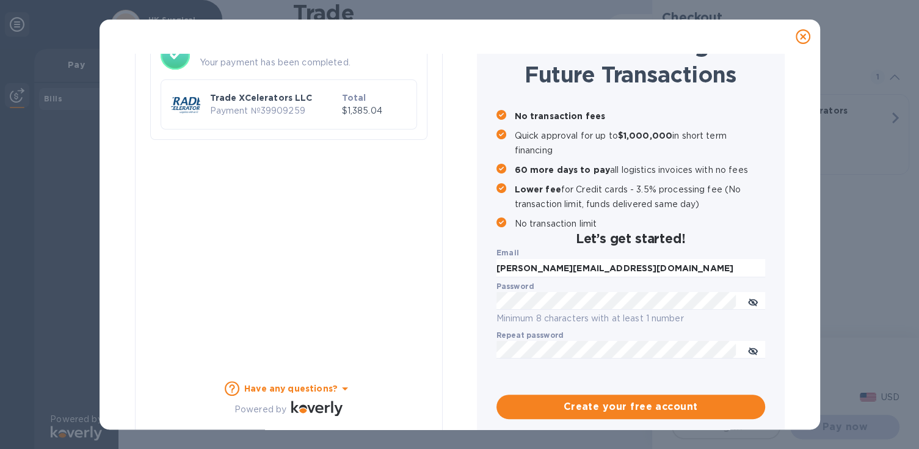  Describe the element at coordinates (274, 111) in the screenshot. I see `p: Payment № 39909259` at that location.